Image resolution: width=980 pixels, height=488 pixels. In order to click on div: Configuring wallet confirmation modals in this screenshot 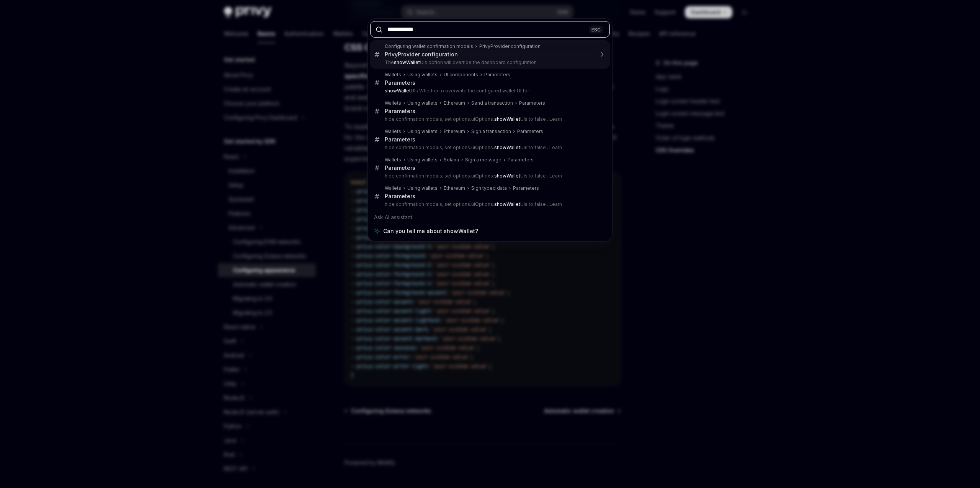, I will do `click(429, 46)`.